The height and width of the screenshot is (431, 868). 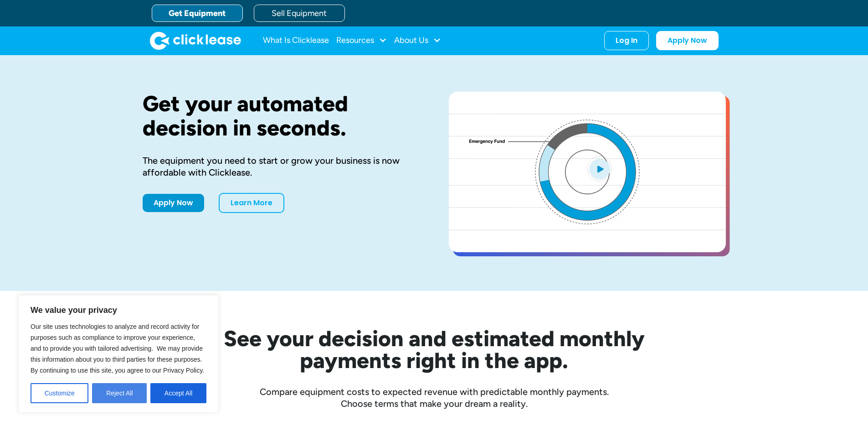 What do you see at coordinates (418, 41) in the screenshot?
I see `div: About Us` at bounding box center [418, 41].